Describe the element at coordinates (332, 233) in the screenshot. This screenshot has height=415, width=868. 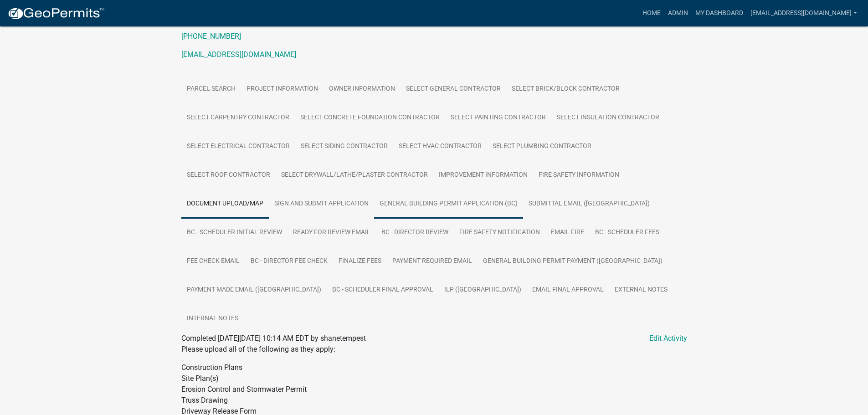
I see `a: Ready for Review Email` at that location.